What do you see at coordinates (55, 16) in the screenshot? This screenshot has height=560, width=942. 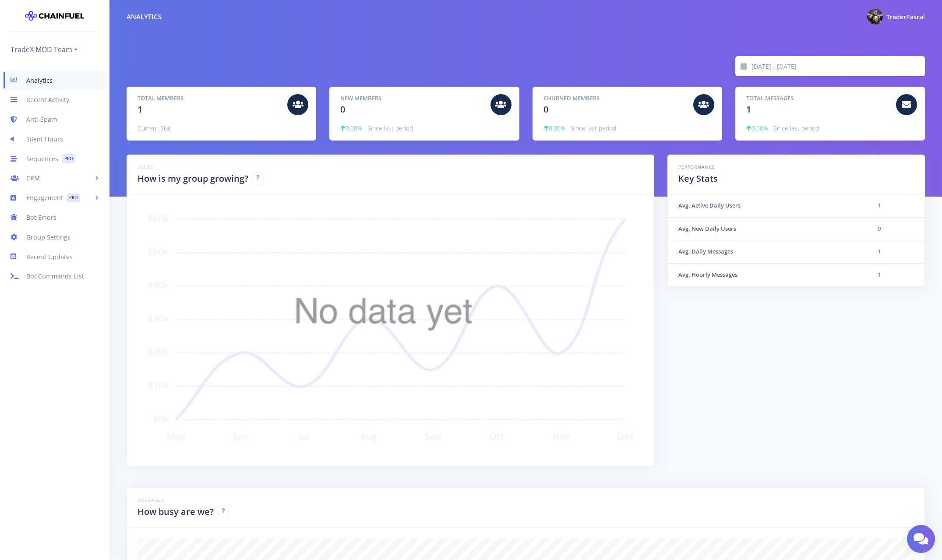 I see `img: chainfuel-logo` at bounding box center [55, 16].